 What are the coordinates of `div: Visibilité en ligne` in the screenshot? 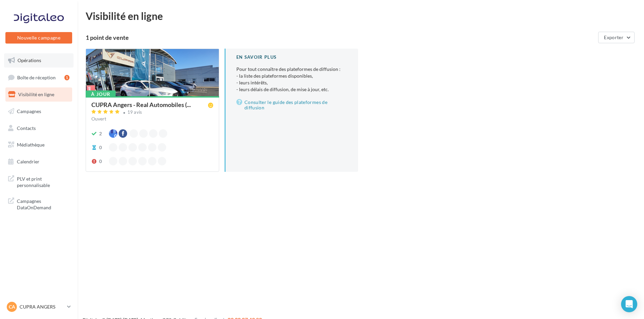 It's located at (361, 16).